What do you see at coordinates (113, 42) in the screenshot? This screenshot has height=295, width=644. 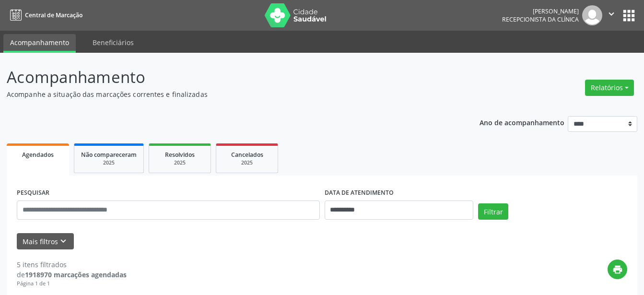 I see `a: Beneficiários` at bounding box center [113, 42].